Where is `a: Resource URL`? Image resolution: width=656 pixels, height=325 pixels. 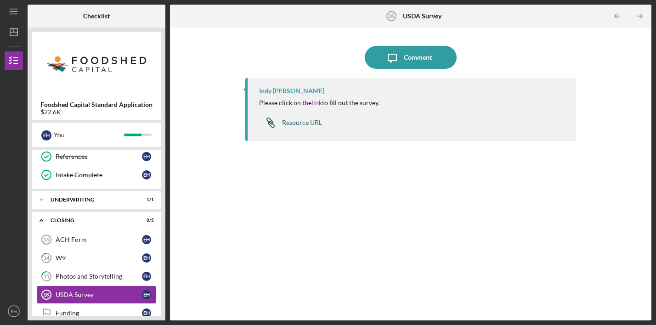 a: Resource URL is located at coordinates (290, 123).